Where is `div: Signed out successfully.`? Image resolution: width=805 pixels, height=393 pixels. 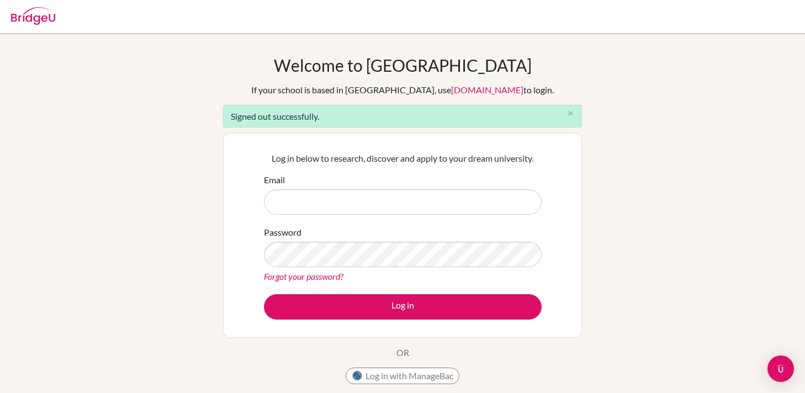 div: Signed out successfully. is located at coordinates (402, 116).